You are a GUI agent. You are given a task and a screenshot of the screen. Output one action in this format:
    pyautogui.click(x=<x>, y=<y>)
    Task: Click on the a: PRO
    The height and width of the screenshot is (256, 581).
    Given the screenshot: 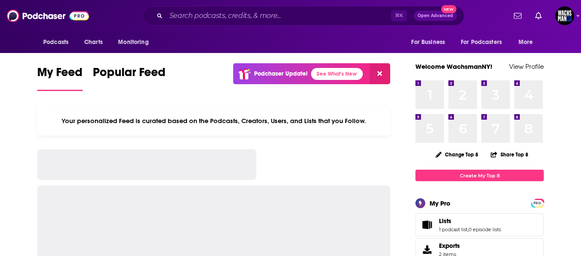 What is the action you would take?
    pyautogui.click(x=537, y=203)
    